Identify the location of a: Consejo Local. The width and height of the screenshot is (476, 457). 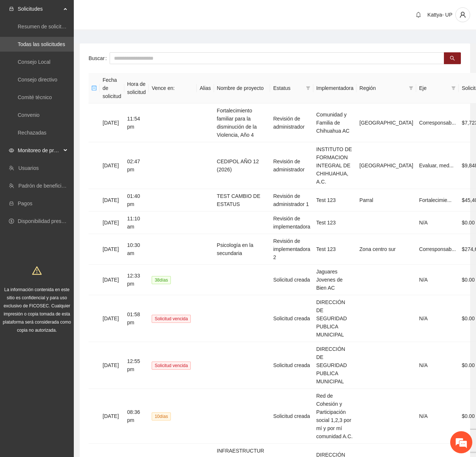
(34, 62).